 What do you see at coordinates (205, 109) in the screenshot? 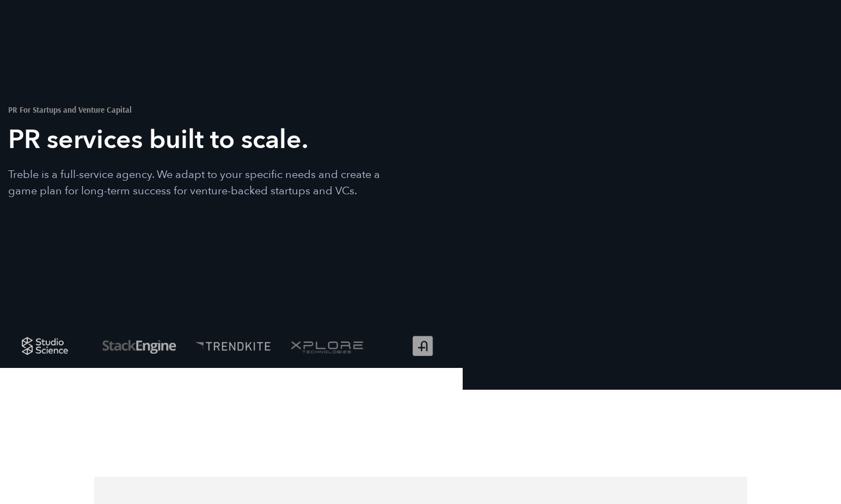
I see `h2: PR For Startups and Venture Capital` at bounding box center [205, 109].